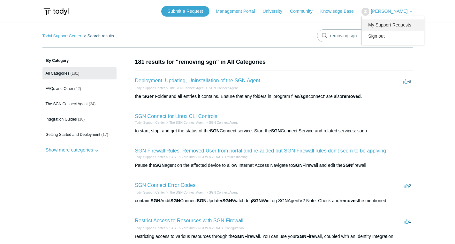 Image resolution: width=455 pixels, height=244 pixels. I want to click on a: Getting Started and Deployment (17), so click(79, 135).